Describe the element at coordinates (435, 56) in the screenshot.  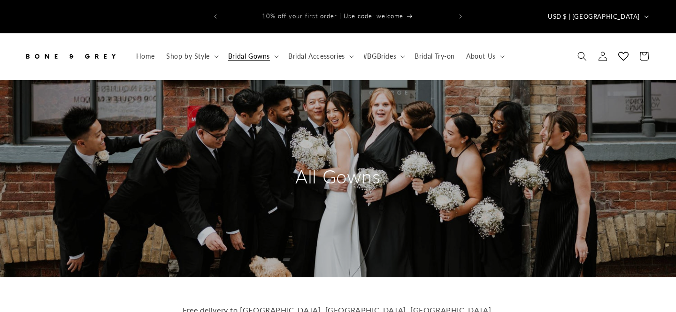
I see `a: Bridal Try-on` at that location.